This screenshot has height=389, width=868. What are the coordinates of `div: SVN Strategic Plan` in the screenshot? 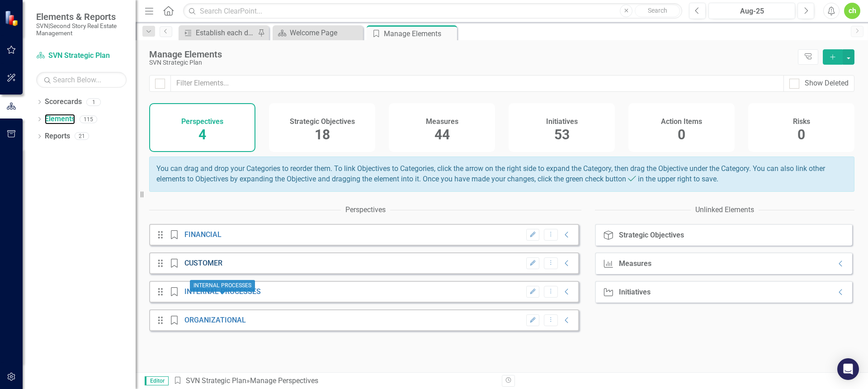 It's located at (471, 62).